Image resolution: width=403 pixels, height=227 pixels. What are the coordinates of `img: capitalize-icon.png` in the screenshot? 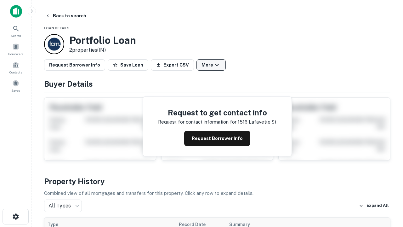 It's located at (16, 11).